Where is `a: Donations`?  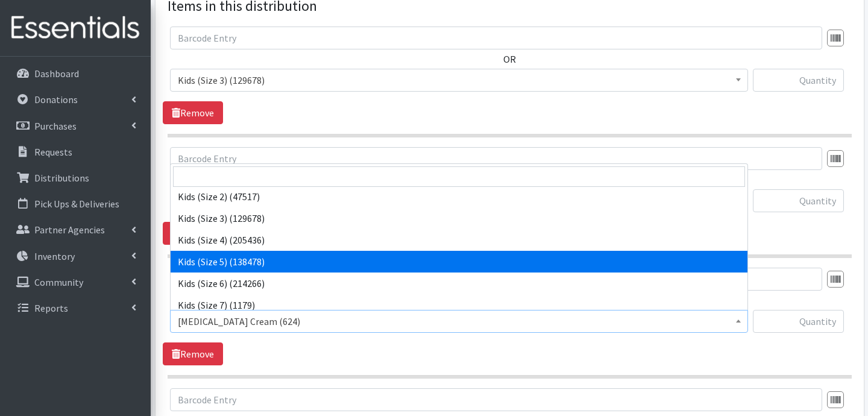 a: Donations is located at coordinates (75, 99).